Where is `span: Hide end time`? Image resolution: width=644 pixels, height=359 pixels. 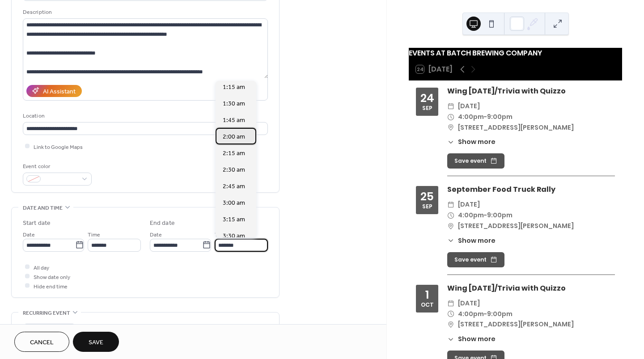 span: Hide end time is located at coordinates (50, 286).